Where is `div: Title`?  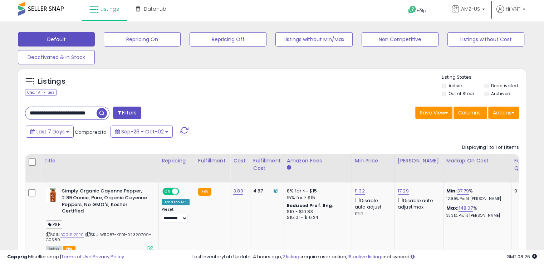 div: Title is located at coordinates (100, 161).